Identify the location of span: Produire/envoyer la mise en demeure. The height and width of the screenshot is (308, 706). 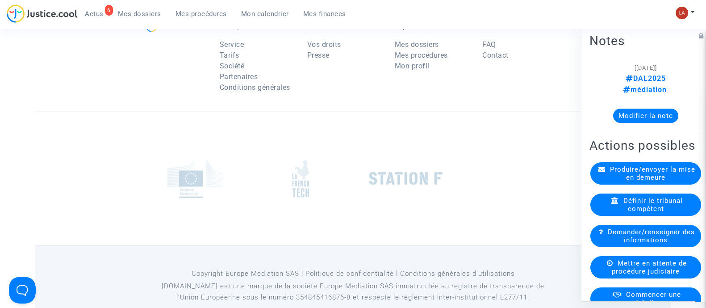
(653, 173).